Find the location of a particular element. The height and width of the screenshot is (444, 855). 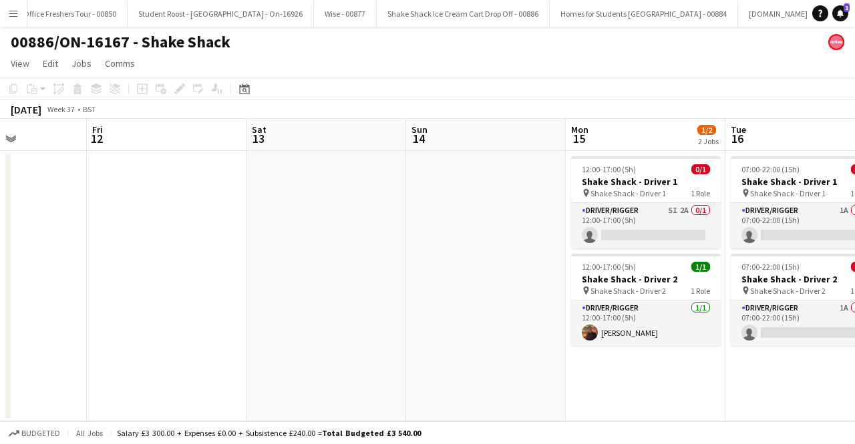

div: Salary £3 300.00 + Expenses £0.00 + Subsistence £240.00 = is located at coordinates (269, 433).